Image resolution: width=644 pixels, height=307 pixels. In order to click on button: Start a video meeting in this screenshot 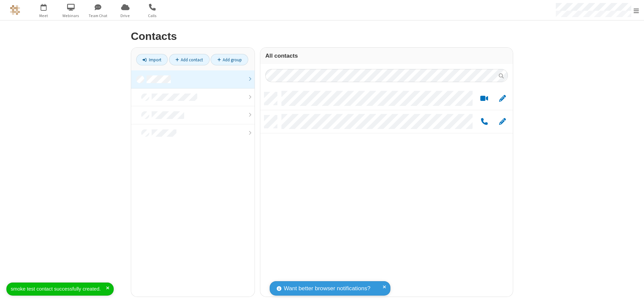, I will do `click(484, 99)`.